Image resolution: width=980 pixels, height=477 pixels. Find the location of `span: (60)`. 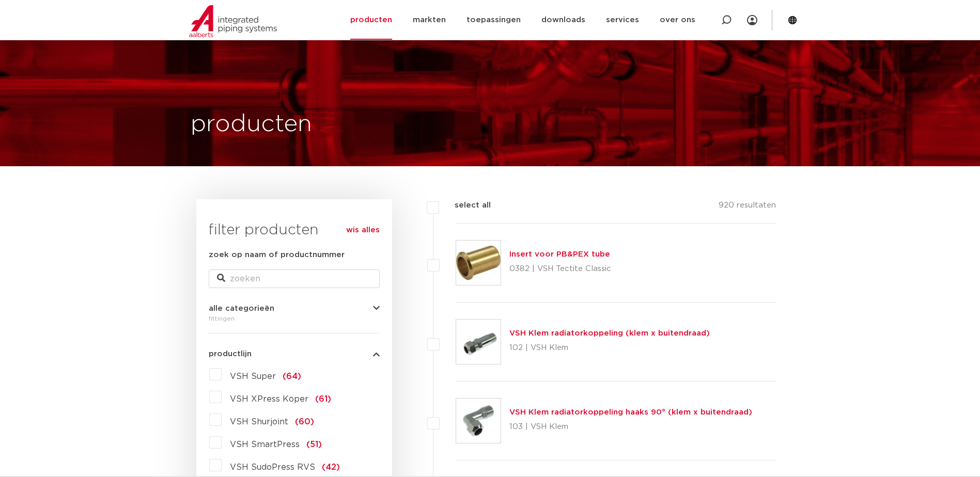

span: (60) is located at coordinates (304, 422).